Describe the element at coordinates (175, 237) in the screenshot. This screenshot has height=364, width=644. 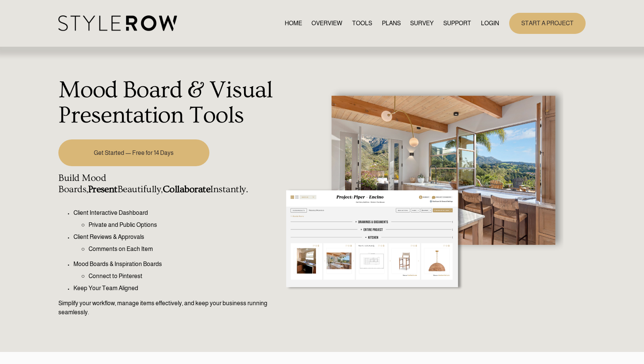
I see `p: Client Reviews & Approvals` at that location.